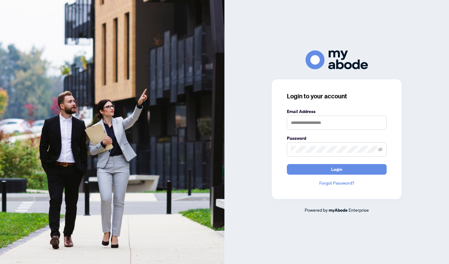  I want to click on a: Forgot Password?, so click(337, 183).